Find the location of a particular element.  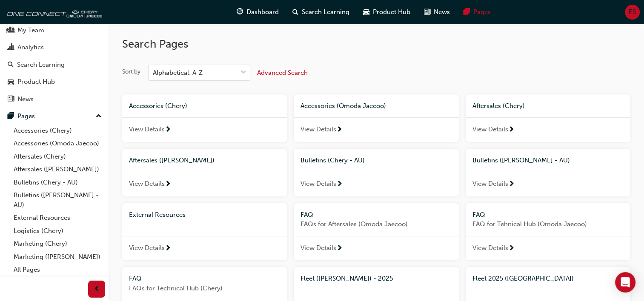

a: guage-iconDashboard is located at coordinates (258, 12).